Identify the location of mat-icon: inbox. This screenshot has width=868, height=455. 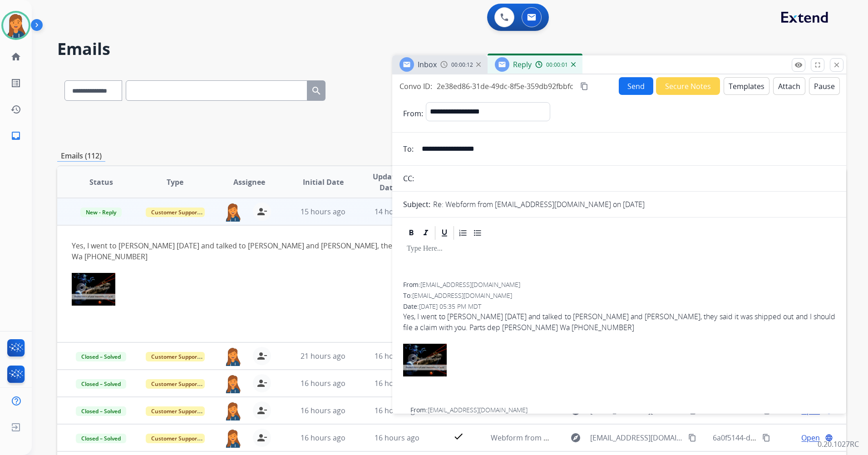
(16, 135).